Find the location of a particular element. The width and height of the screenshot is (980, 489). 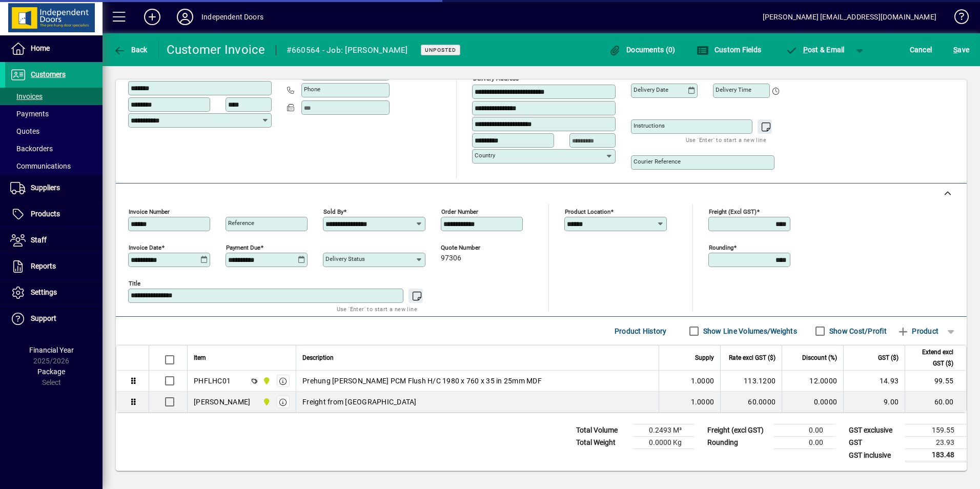

mat-label: Freight (excl GST) is located at coordinates (733, 212).